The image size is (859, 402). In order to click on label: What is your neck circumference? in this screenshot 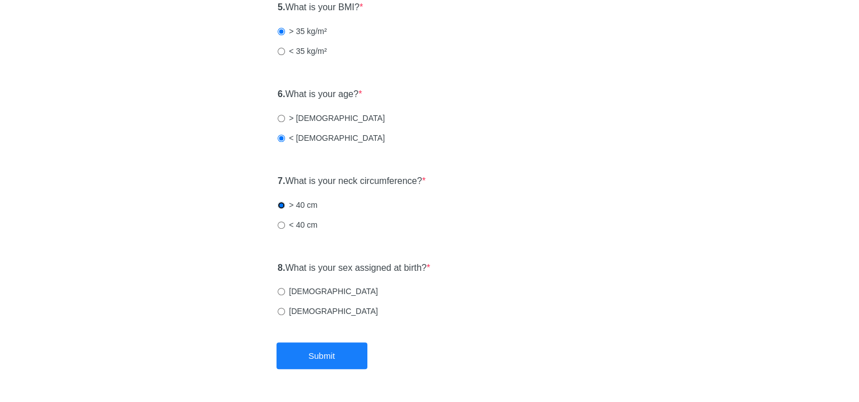, I will do `click(352, 181)`.